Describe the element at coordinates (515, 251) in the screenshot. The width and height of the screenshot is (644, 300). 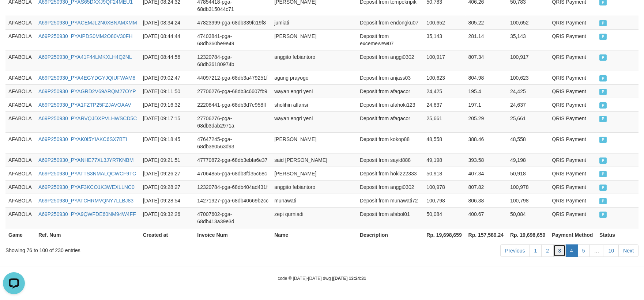
I see `a: Previous` at that location.